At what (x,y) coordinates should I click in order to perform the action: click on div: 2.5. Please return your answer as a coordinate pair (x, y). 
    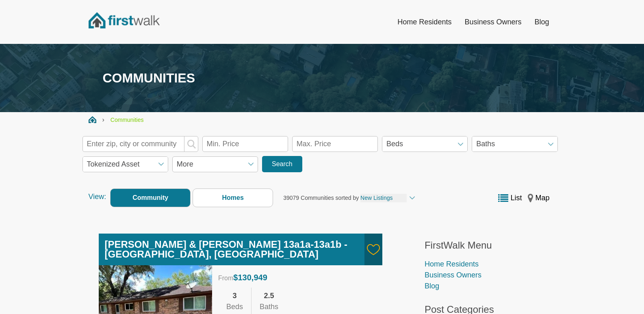
    Looking at the image, I should click on (269, 296).